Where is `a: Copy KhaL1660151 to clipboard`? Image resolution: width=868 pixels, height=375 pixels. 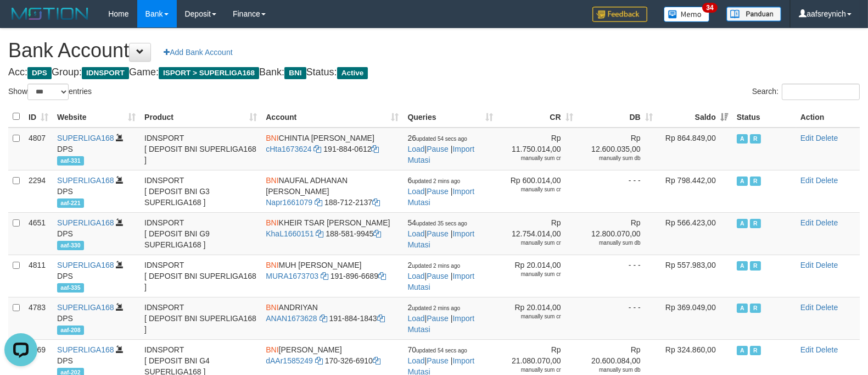
a: Copy KhaL1660151 to clipboard is located at coordinates (320, 234).